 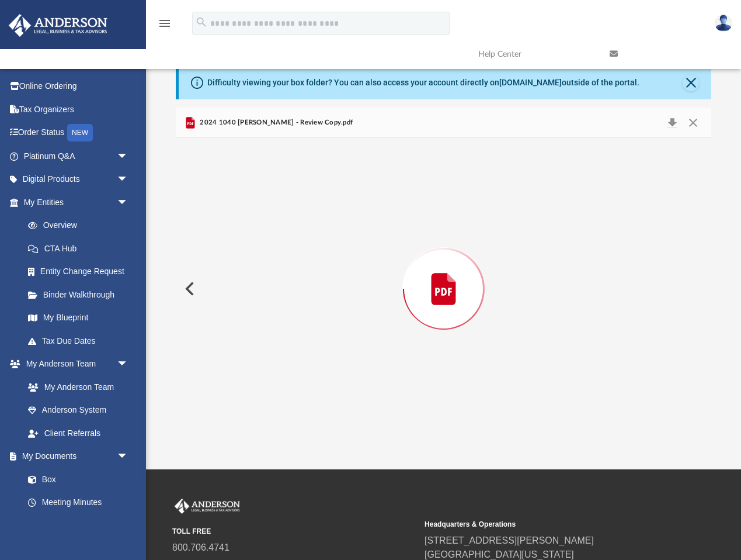 I want to click on a: Entity Change Request, so click(x=82, y=271).